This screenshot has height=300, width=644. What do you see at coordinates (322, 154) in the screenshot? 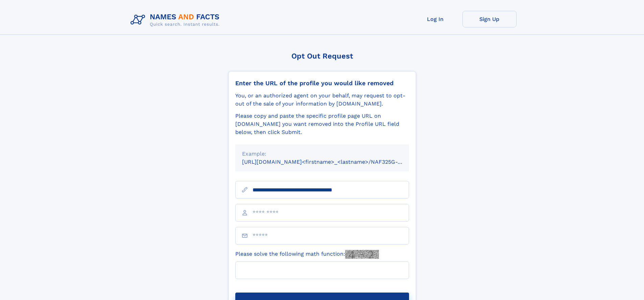
I see `div: Example:` at bounding box center [322, 154].